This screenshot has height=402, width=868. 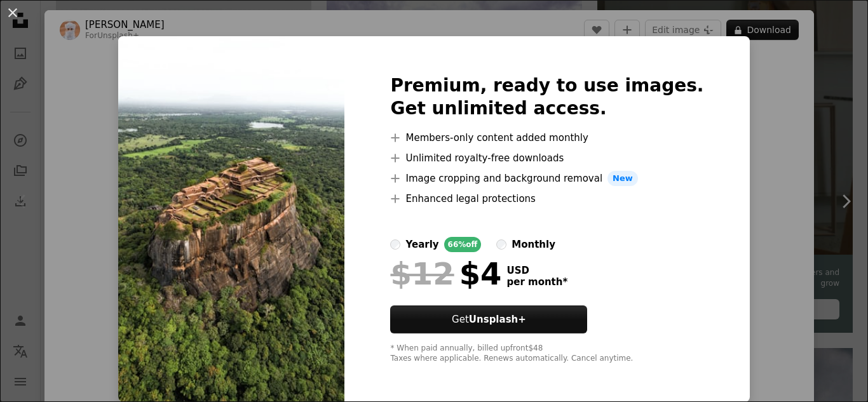 What do you see at coordinates (547, 199) in the screenshot?
I see `li: Enhanced legal protections` at bounding box center [547, 199].